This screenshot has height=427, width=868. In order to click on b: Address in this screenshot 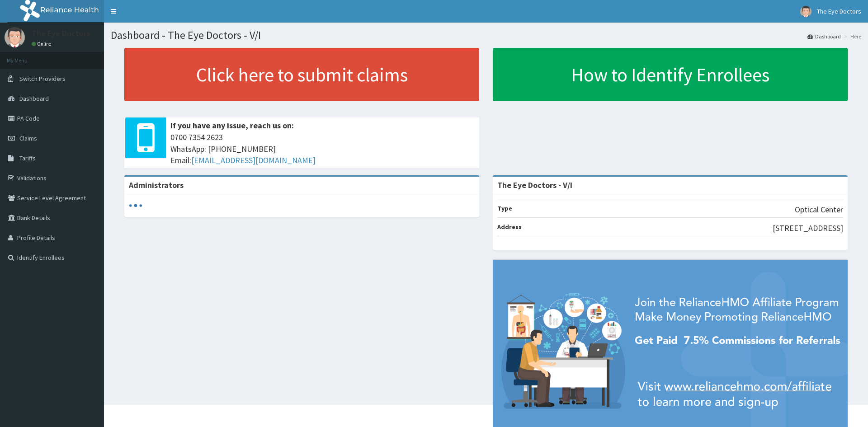, I will do `click(509, 227)`.